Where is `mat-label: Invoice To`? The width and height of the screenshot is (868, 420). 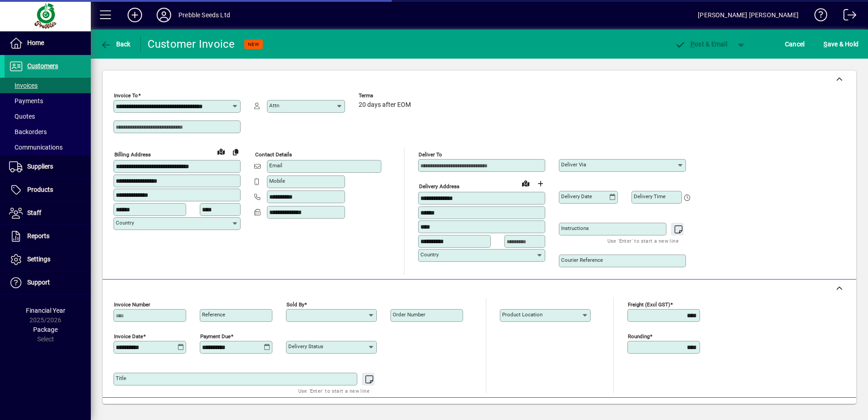 mat-label: Invoice To is located at coordinates (126, 96).